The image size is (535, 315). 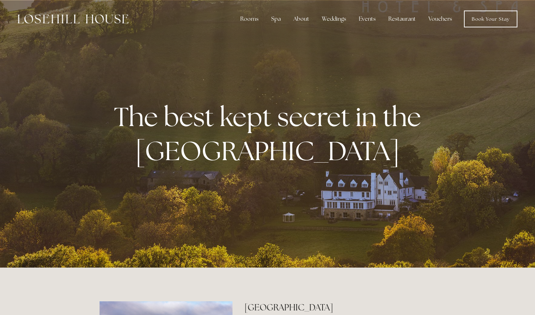 I want to click on div: Rooms, so click(x=249, y=19).